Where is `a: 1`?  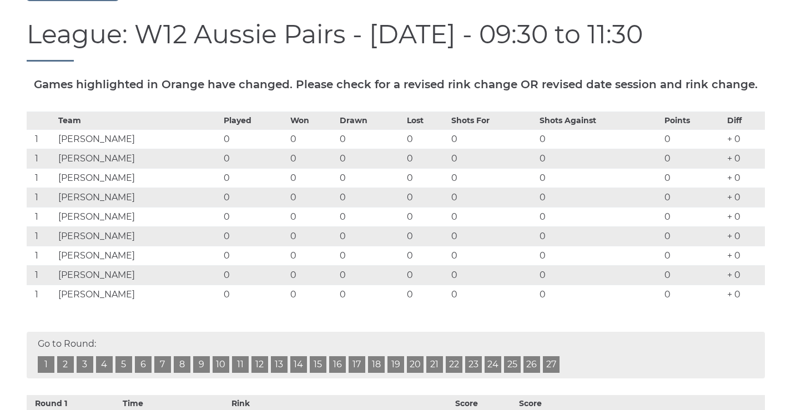
a: 1 is located at coordinates (46, 365).